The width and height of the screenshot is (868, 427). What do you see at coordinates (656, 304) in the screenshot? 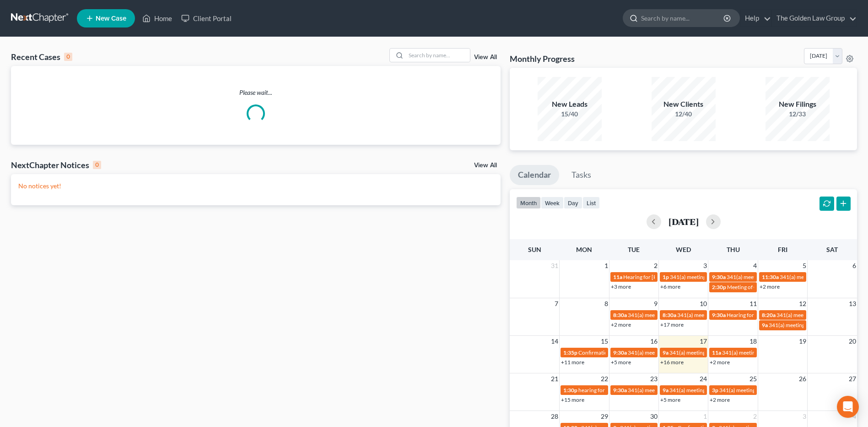
I see `span: 9` at bounding box center [656, 304].